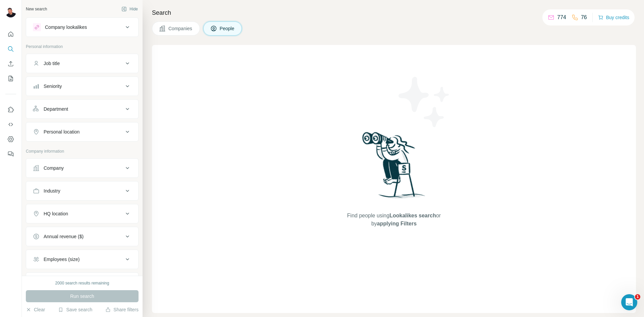  Describe the element at coordinates (63, 236) in the screenshot. I see `div: Annual revenue ($)` at that location.